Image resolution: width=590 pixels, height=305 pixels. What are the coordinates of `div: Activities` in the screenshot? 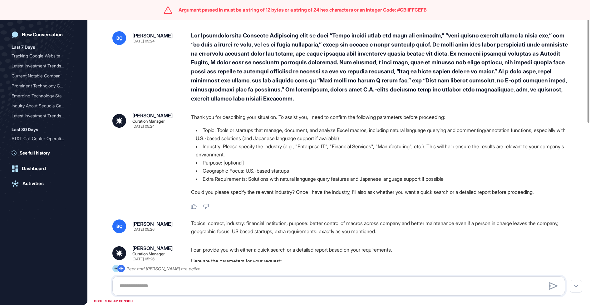 It's located at (33, 184).